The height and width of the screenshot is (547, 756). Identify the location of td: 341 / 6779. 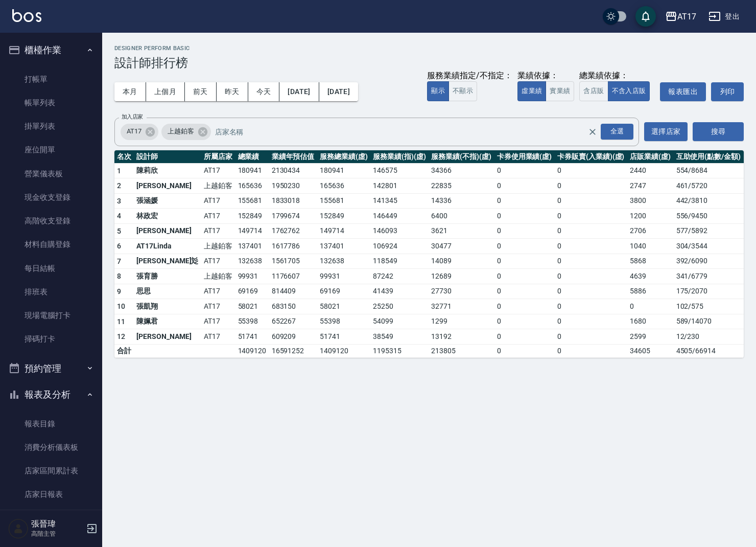
(708, 276).